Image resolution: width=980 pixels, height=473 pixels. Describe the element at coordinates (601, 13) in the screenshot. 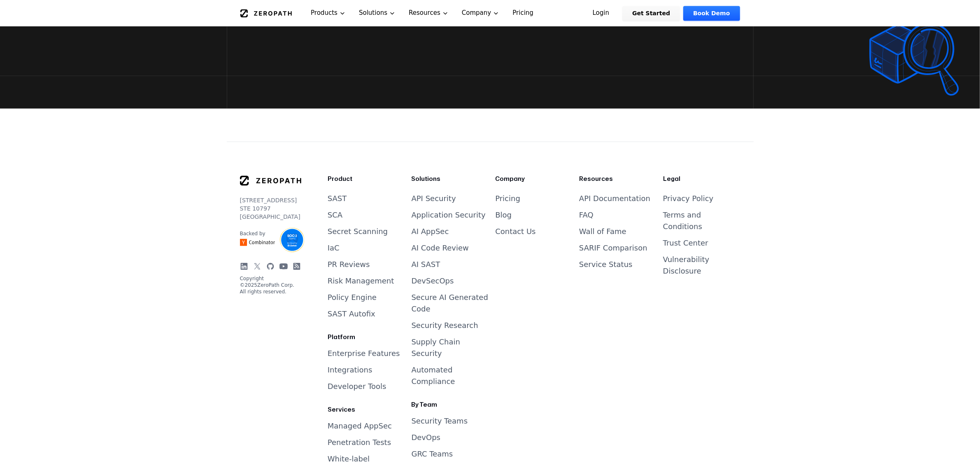

I see `a: Login` at that location.